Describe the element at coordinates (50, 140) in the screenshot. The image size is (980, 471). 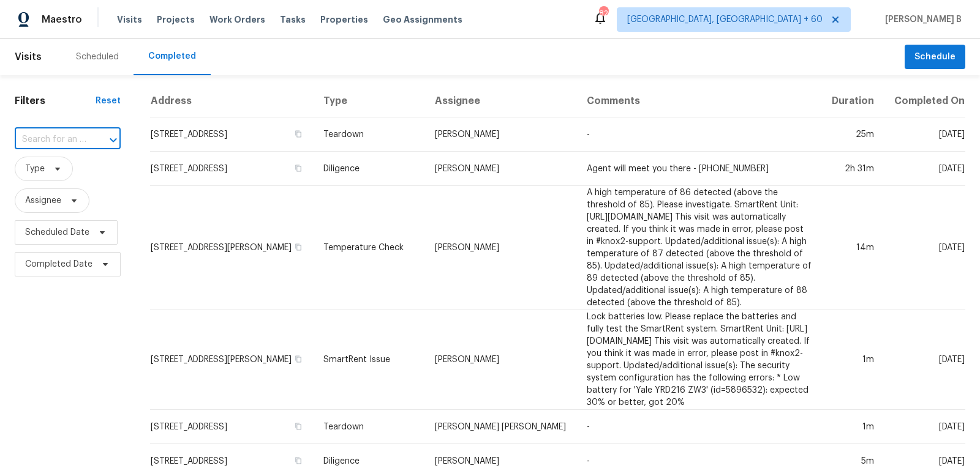
I see `input: Search for an address...` at that location.